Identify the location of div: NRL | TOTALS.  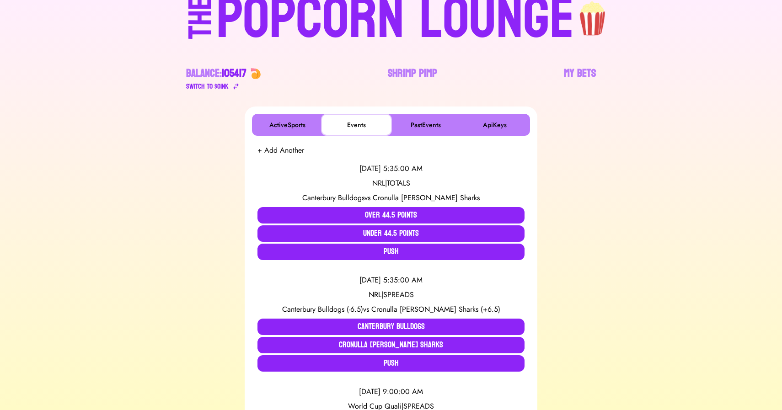
(391, 183).